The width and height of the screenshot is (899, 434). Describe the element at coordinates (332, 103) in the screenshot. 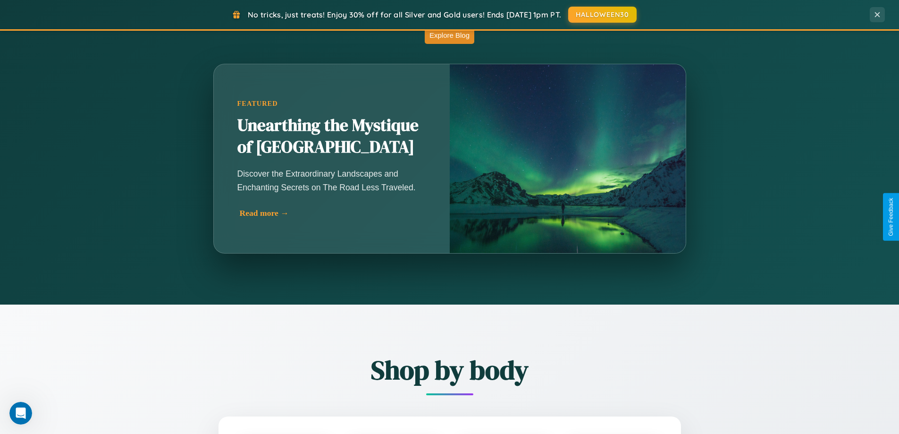

I see `div: Featured` at that location.